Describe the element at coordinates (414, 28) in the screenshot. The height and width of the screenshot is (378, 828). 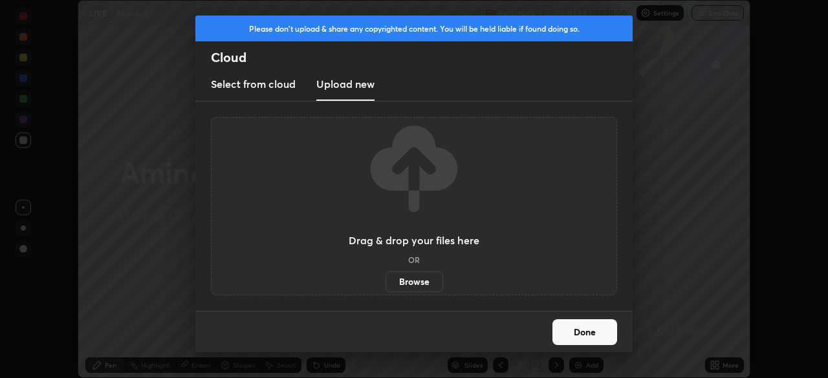
I see `div: Please don't upload & share any copyrighted content. You will be held liable if found doing so.` at that location.